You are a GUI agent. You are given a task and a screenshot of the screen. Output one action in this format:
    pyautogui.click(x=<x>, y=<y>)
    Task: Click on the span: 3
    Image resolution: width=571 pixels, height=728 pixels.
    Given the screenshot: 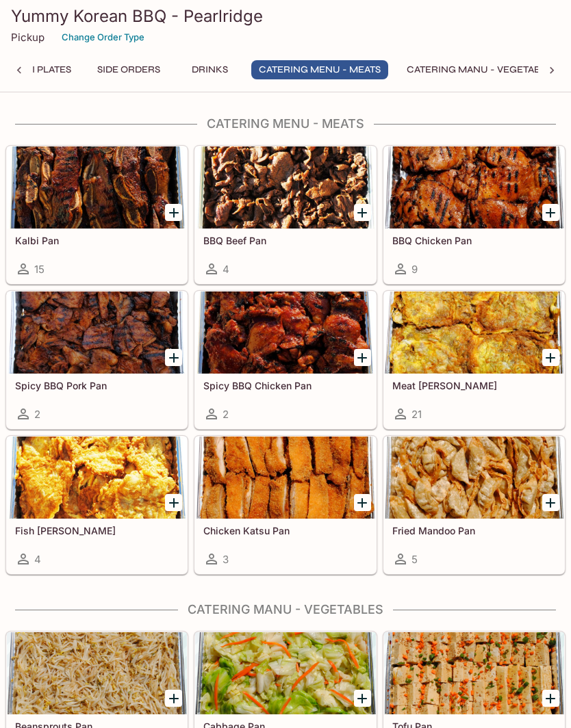 What is the action you would take?
    pyautogui.click(x=225, y=559)
    